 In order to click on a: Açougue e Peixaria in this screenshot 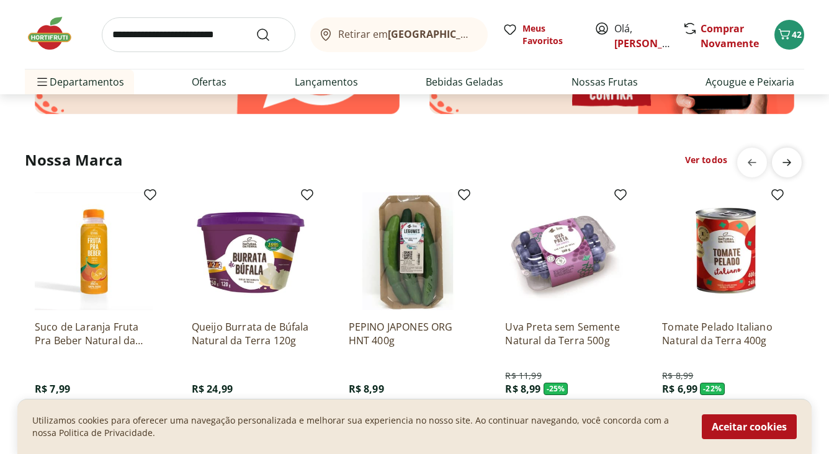, I will do `click(750, 82)`.